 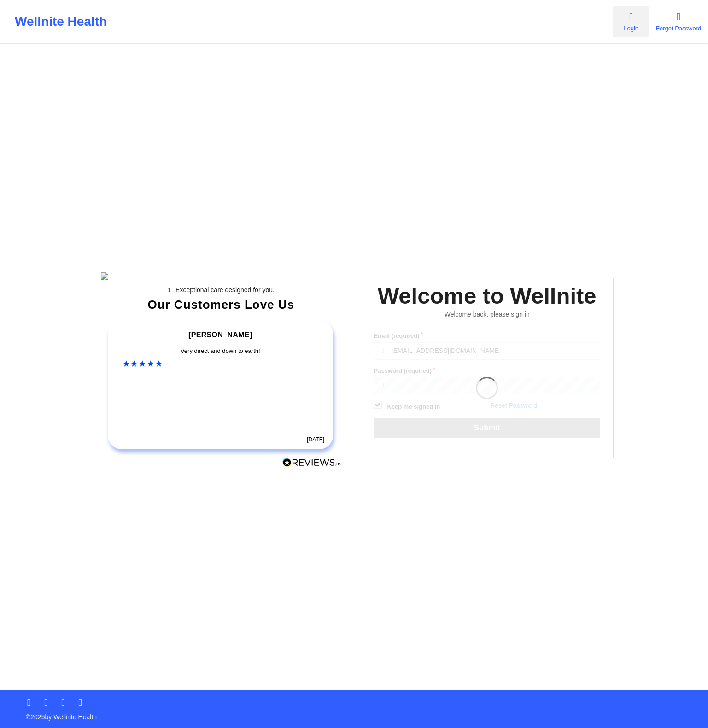 I want to click on li: Exceptional care designed for you., so click(x=225, y=290).